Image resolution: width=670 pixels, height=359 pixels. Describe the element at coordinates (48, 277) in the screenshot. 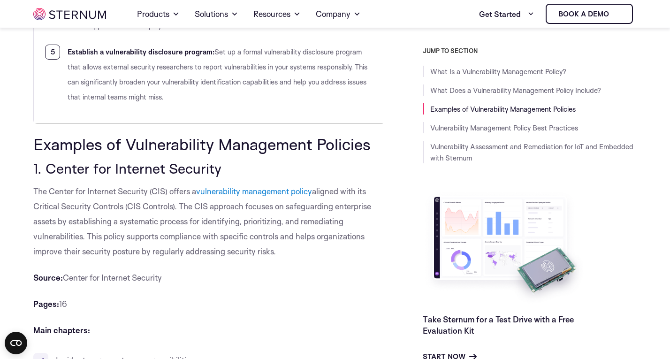

I see `b: Source:` at that location.